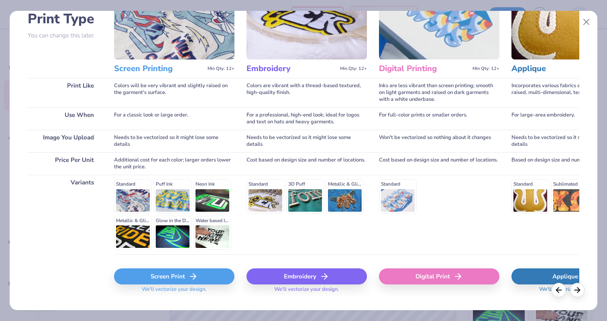 Image resolution: width=607 pixels, height=321 pixels. What do you see at coordinates (174, 163) in the screenshot?
I see `div: Additional cost for each color; larger orders lower the unit price.` at bounding box center [174, 163].